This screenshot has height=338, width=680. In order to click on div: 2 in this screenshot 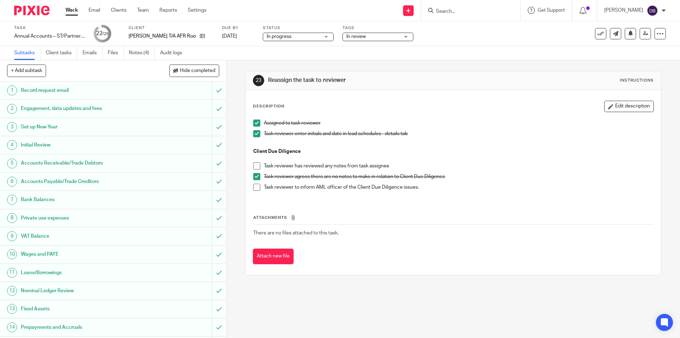, I will do `click(12, 109)`.